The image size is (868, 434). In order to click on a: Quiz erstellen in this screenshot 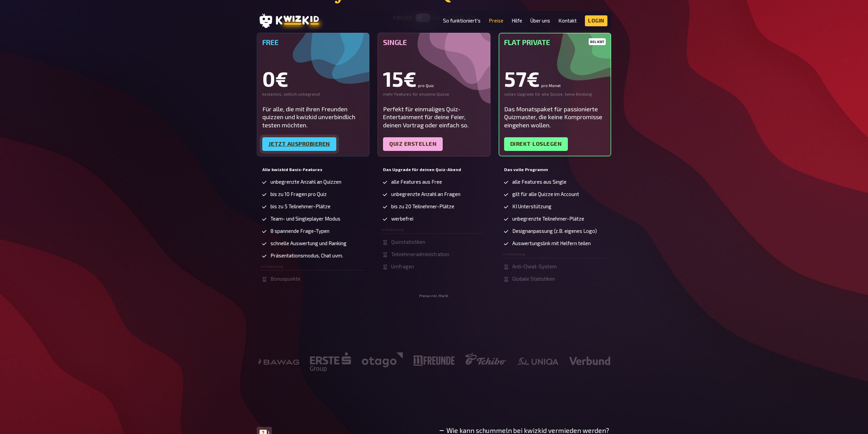, I will do `click(413, 144)`.